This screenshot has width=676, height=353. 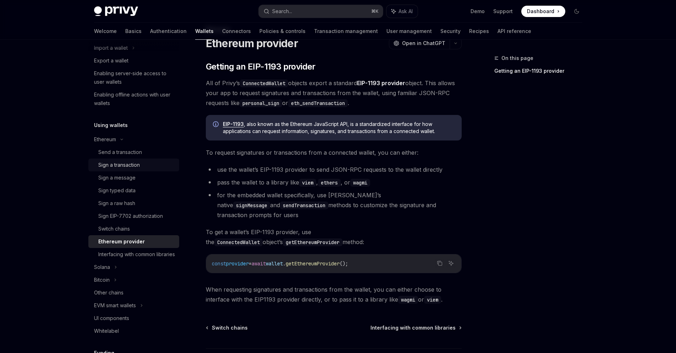 What do you see at coordinates (204, 31) in the screenshot?
I see `a: Wallets` at bounding box center [204, 31].